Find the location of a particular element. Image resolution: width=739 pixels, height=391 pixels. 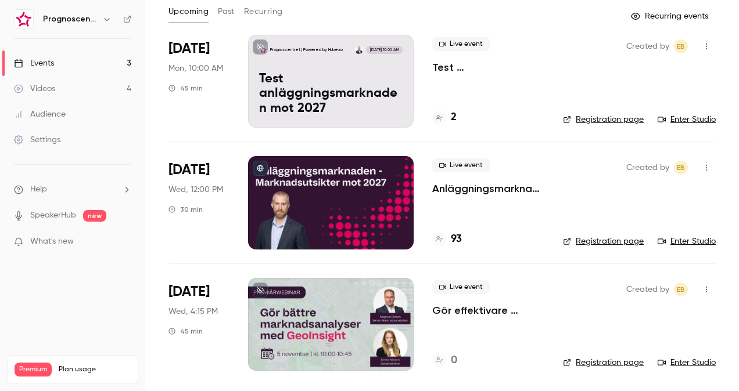

span: Plan usage is located at coordinates (95, 370).